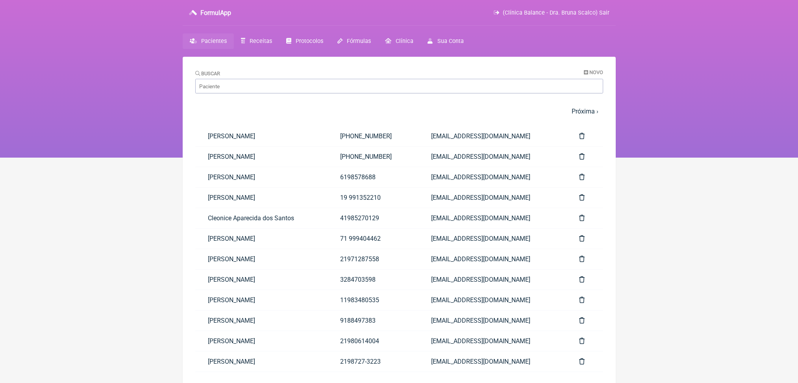 This screenshot has height=383, width=798. Describe the element at coordinates (208, 73) in the screenshot. I see `label: Buscar` at that location.